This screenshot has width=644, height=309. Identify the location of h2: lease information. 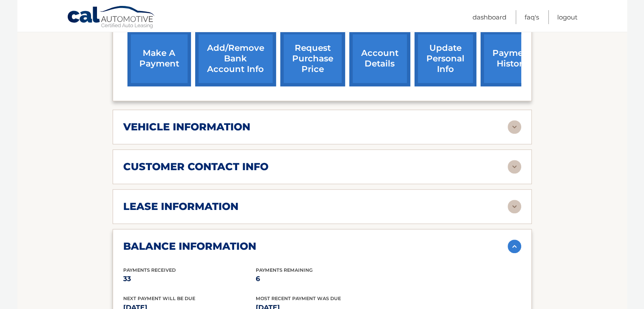
(181, 206).